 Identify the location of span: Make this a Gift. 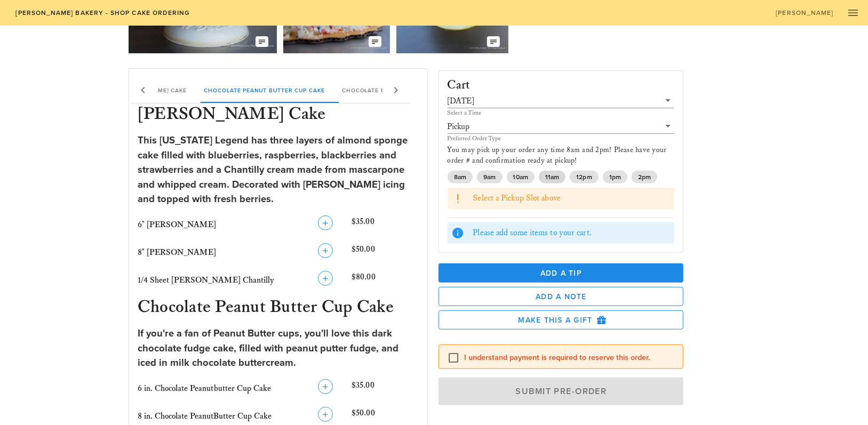
(561, 320).